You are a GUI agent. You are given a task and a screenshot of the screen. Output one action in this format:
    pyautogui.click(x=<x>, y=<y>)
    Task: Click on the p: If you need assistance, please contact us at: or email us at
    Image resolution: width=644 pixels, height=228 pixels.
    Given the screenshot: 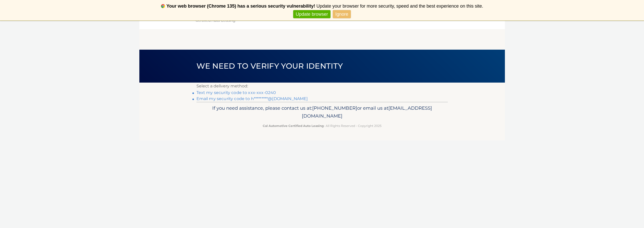 What is the action you would take?
    pyautogui.click(x=322, y=112)
    